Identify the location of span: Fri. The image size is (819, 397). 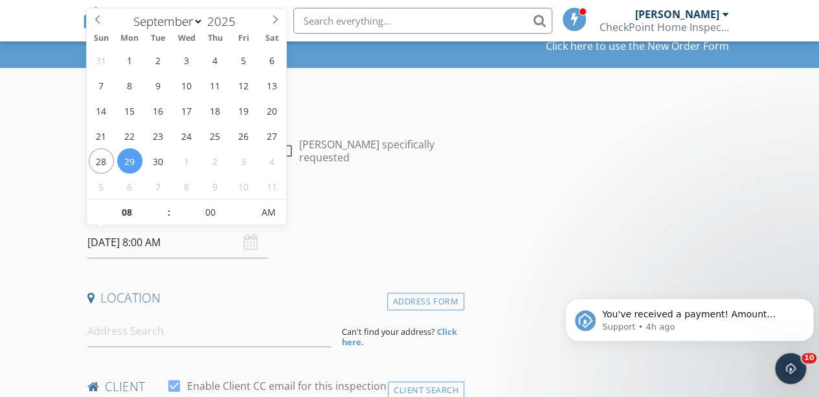
(243, 38).